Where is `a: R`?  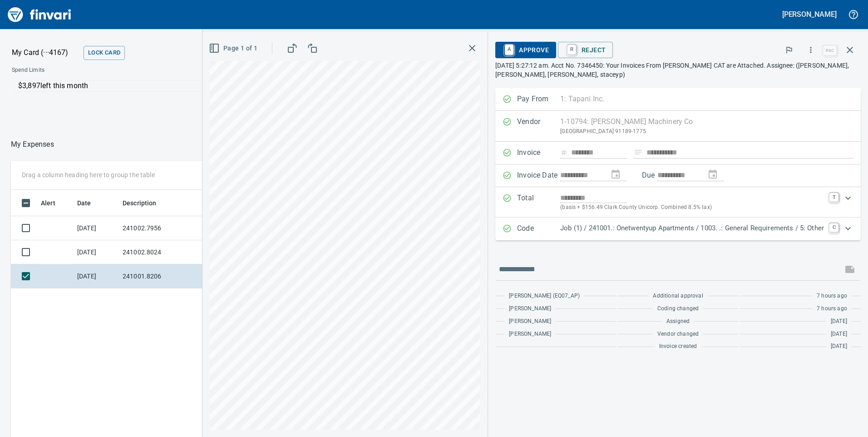
a: R is located at coordinates (572, 49).